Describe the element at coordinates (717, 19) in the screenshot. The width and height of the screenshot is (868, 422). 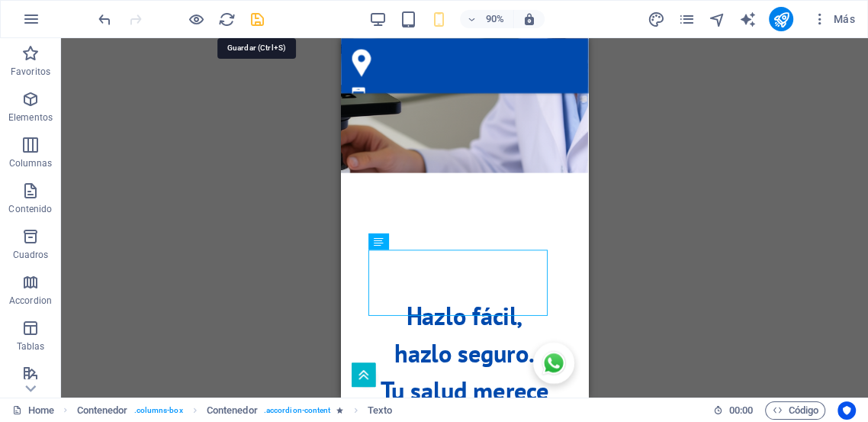
I see `i: Navegador` at that location.